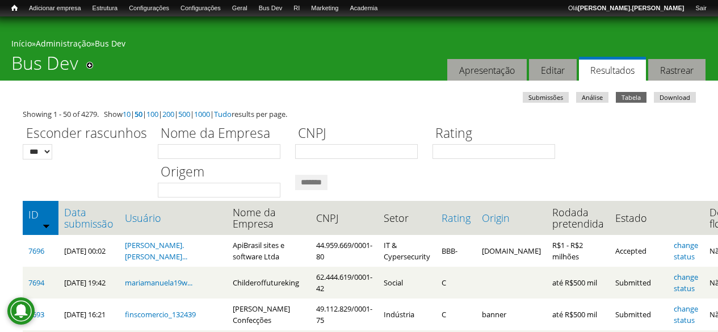 The image size is (718, 332). Describe the element at coordinates (14, 8) in the screenshot. I see `span: Início` at that location.